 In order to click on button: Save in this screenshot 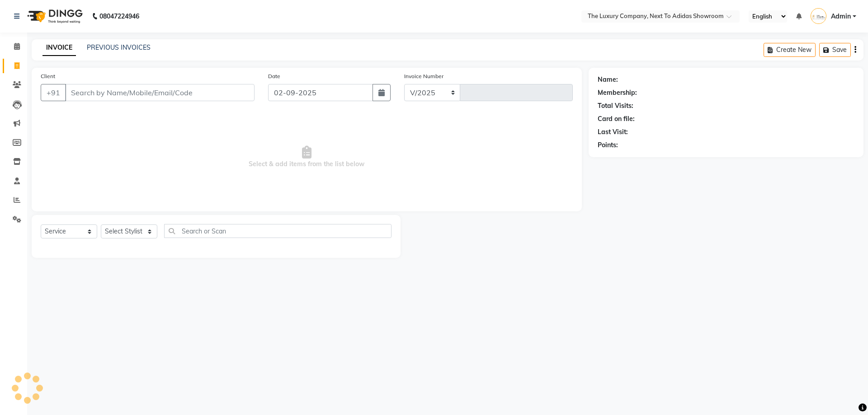, I will do `click(835, 49)`.